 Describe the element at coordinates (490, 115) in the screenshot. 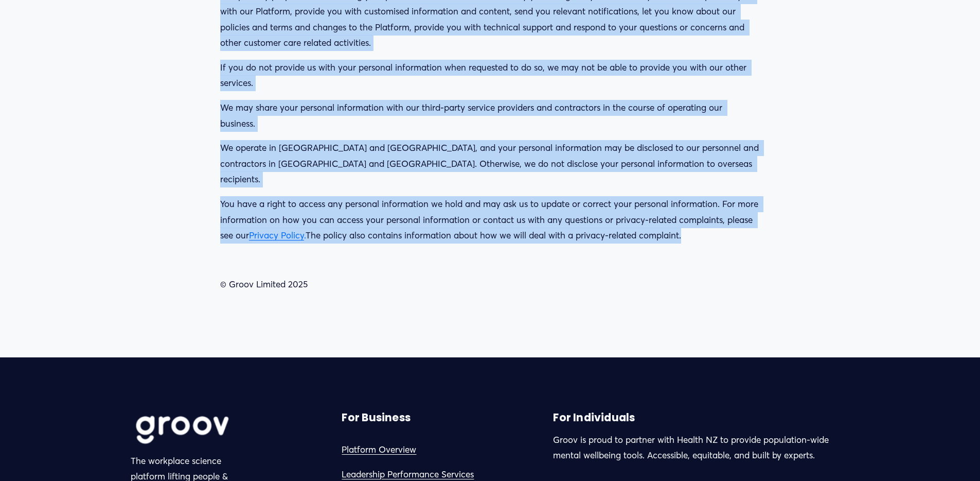

I see `p: We may share your personal information with our third-party service providers and contractors in ...` at that location.